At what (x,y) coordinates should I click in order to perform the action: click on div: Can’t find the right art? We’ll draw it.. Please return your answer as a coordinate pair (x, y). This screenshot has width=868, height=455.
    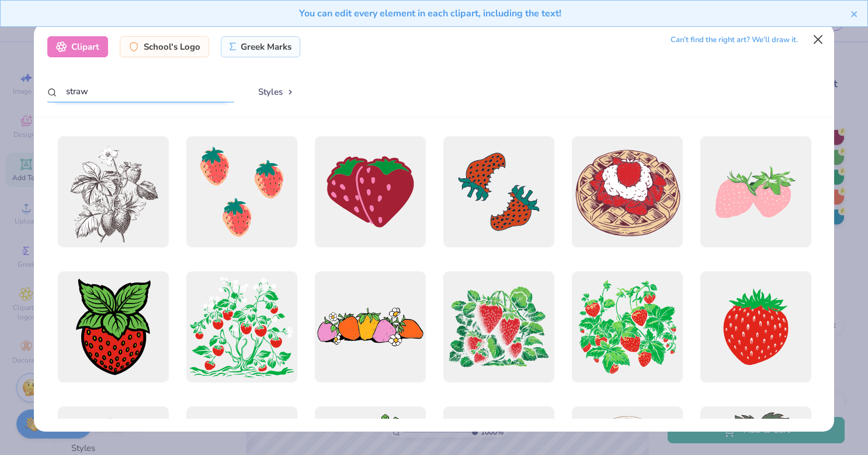
    Looking at the image, I should click on (734, 40).